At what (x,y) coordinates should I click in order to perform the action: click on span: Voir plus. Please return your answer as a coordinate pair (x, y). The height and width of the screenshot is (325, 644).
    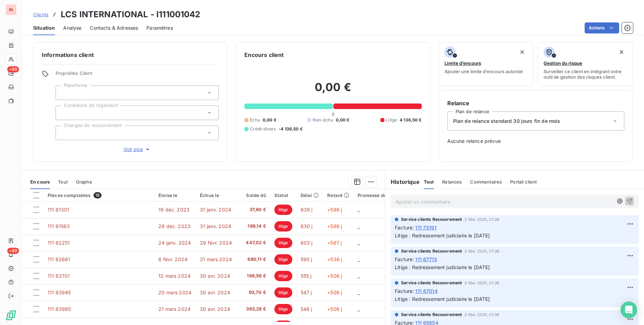
    Looking at the image, I should click on (138, 150).